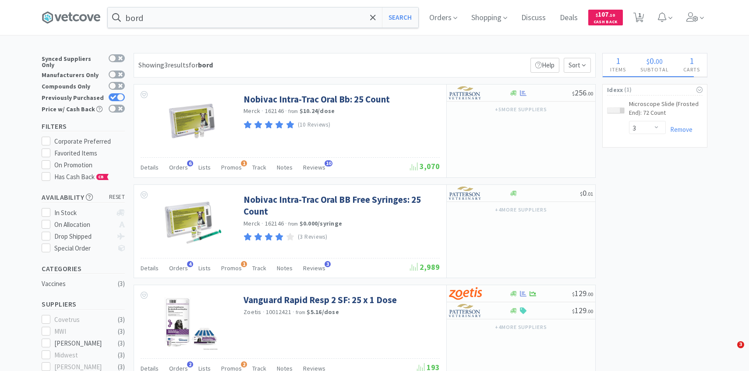 The height and width of the screenshot is (371, 749). I want to click on p: (10 Reviews), so click(314, 125).